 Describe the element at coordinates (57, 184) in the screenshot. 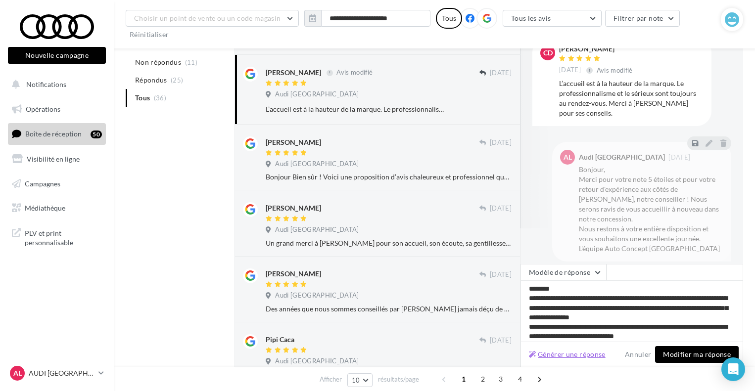

I see `a: Campagnes` at that location.